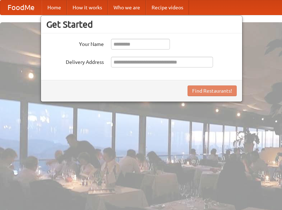 The height and width of the screenshot is (210, 282). What do you see at coordinates (168, 8) in the screenshot?
I see `a: Recipe videos` at bounding box center [168, 8].